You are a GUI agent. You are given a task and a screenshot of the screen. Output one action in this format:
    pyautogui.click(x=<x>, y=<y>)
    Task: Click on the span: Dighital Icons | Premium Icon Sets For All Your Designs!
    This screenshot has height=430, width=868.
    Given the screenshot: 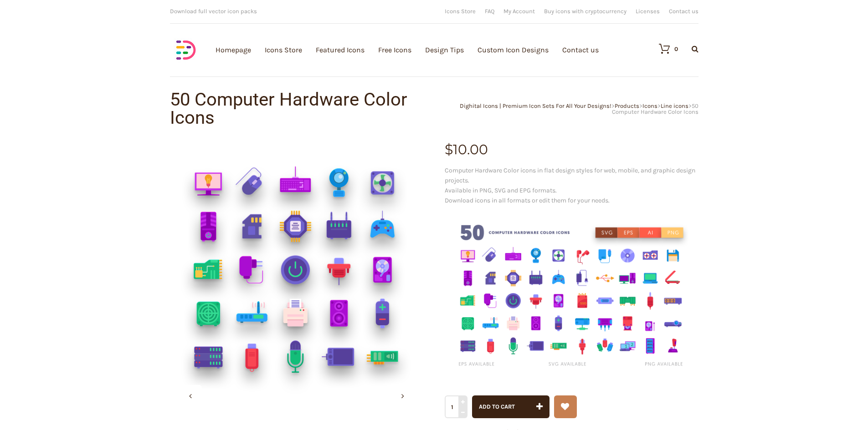 What is the action you would take?
    pyautogui.click(x=535, y=106)
    